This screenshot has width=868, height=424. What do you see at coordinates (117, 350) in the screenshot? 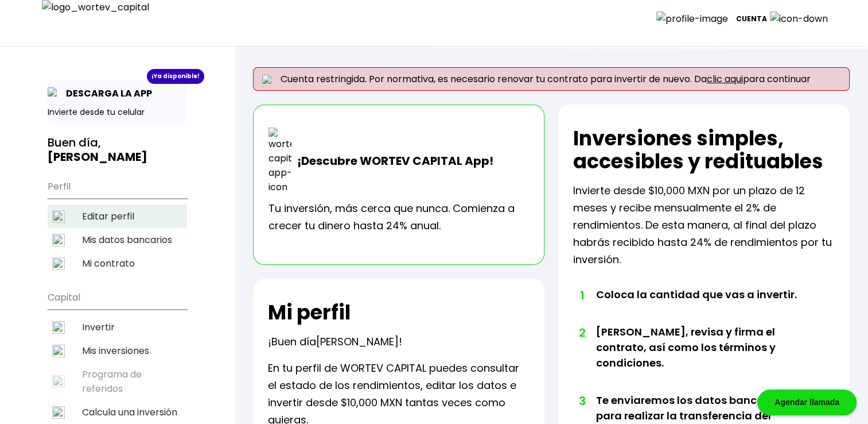
I see `li: Mis inversiones` at bounding box center [117, 350].